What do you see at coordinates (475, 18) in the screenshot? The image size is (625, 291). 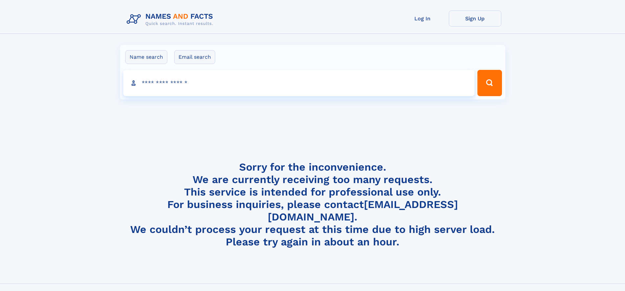 I see `a: Sign Up` at bounding box center [475, 18].